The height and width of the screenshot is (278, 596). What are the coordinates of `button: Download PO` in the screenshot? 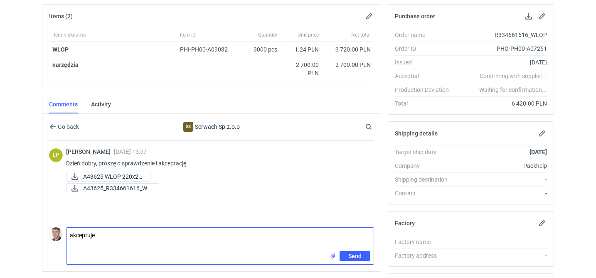 It's located at (529, 16).